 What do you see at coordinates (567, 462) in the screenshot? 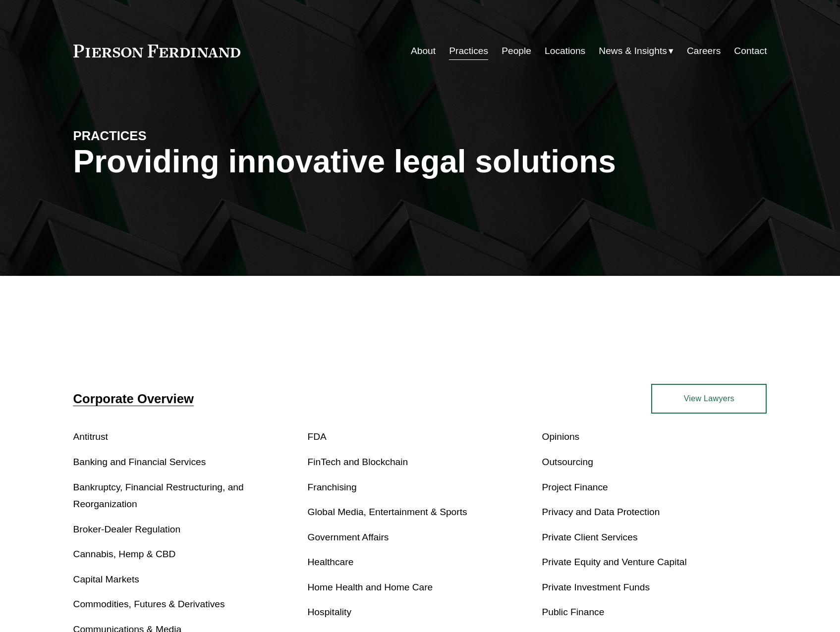
I see `a: Outsourcing` at bounding box center [567, 462].